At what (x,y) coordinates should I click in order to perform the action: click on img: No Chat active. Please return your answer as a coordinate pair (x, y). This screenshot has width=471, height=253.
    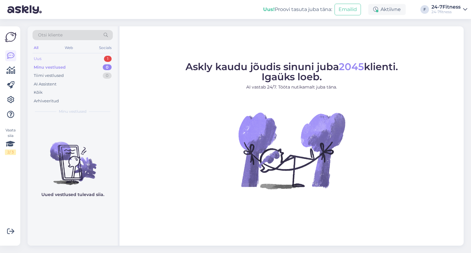
    Looking at the image, I should click on (292, 151).